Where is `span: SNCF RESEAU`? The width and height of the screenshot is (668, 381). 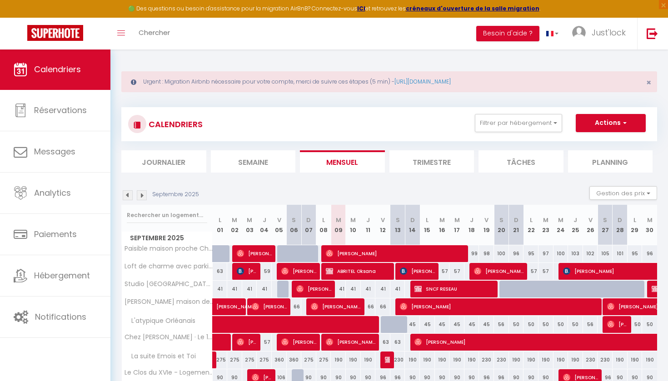
span: SNCF RESEAU is located at coordinates (454, 289).